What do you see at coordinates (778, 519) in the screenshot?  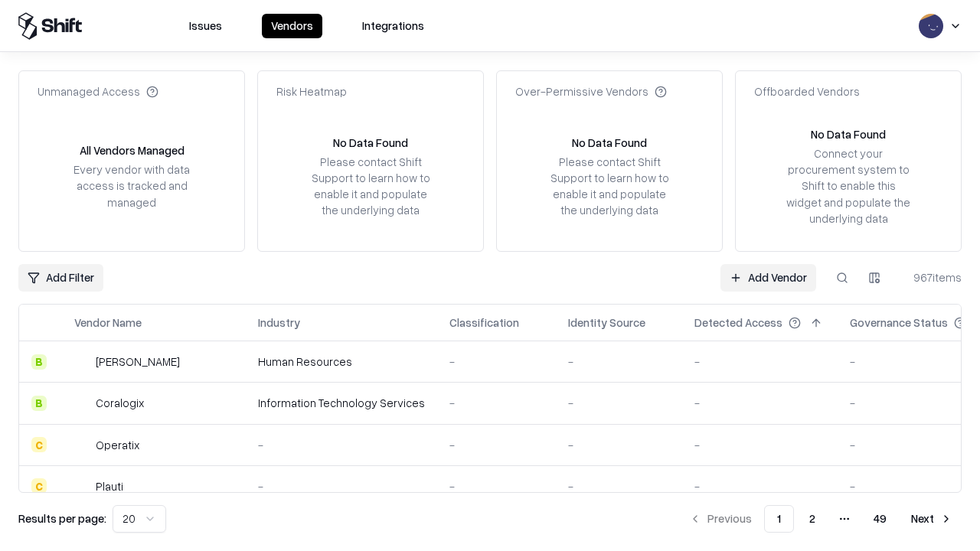 I see `button: 1` at bounding box center [778, 519].